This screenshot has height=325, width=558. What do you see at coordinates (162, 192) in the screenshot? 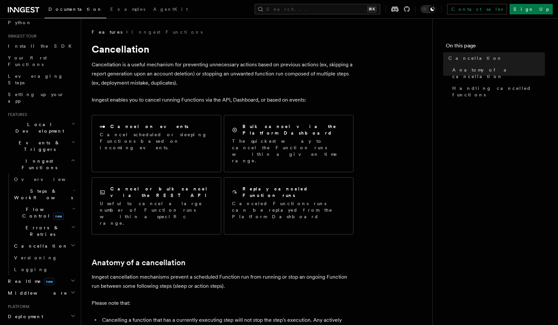
I see `h2: Cancel or bulk cancel via the REST API` at bounding box center [162, 192].